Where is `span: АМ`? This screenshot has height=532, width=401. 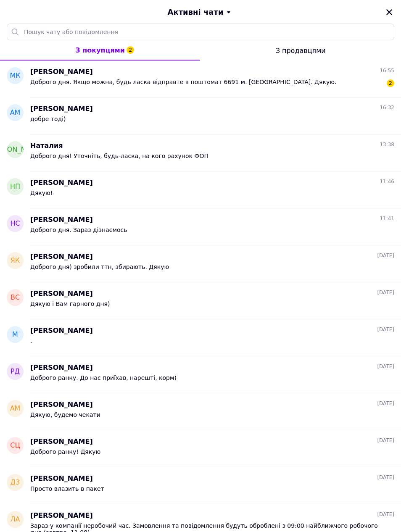 span: АМ is located at coordinates (15, 113).